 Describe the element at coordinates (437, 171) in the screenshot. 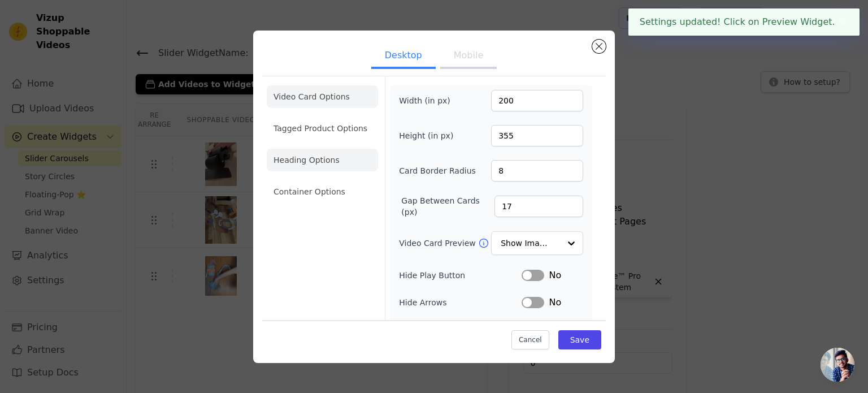

I see `label: Card Border Radius` at that location.